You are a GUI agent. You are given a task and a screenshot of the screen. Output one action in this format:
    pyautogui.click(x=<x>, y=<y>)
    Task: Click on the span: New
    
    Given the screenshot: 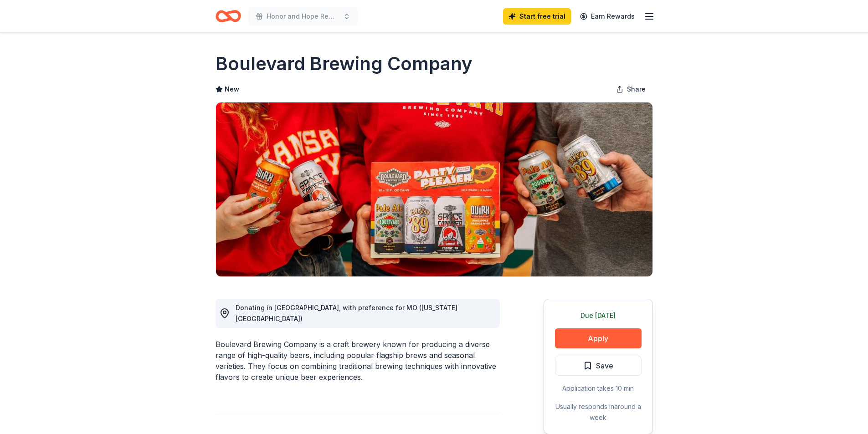 What is the action you would take?
    pyautogui.click(x=232, y=89)
    